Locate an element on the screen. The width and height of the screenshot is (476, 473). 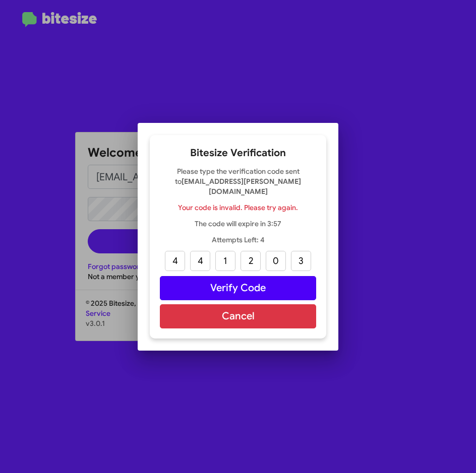
p: Please type the verification code sent to is located at coordinates (238, 181).